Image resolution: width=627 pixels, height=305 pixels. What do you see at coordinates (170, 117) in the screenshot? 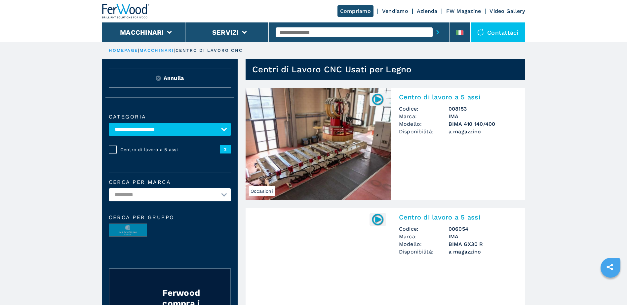
I see `label: Categoria` at bounding box center [170, 117].